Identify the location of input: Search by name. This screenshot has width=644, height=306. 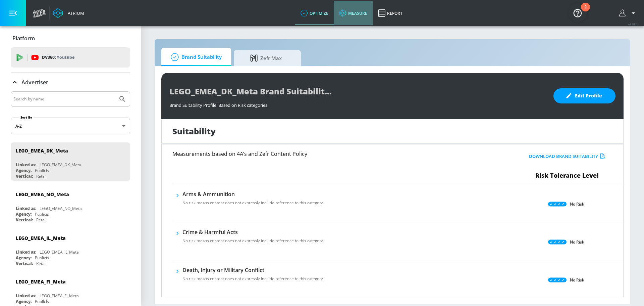
(64, 99).